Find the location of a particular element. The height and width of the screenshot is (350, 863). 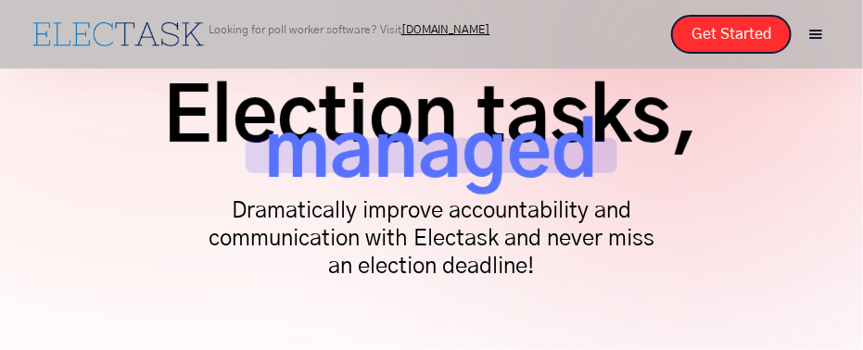

div: menu is located at coordinates (816, 34).